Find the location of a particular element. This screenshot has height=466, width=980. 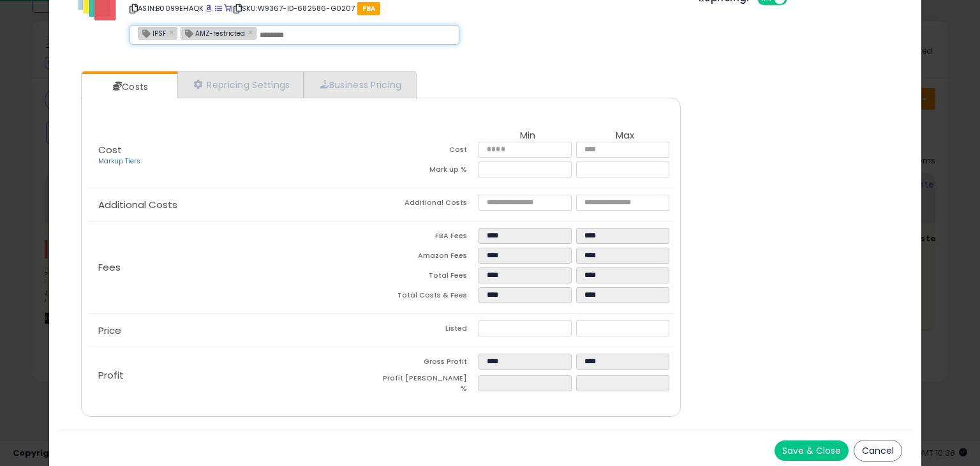

th: Max is located at coordinates (624, 136).